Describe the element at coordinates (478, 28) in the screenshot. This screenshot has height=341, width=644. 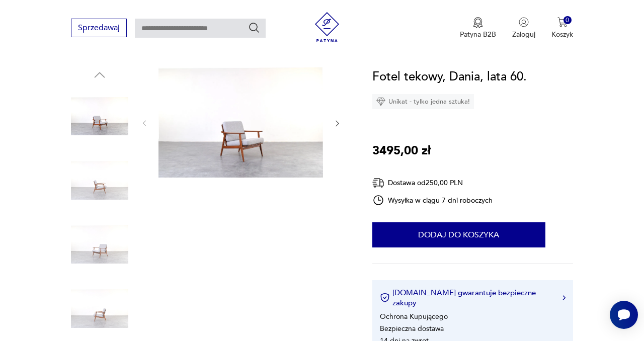
I see `button: Patyna B2B` at that location.